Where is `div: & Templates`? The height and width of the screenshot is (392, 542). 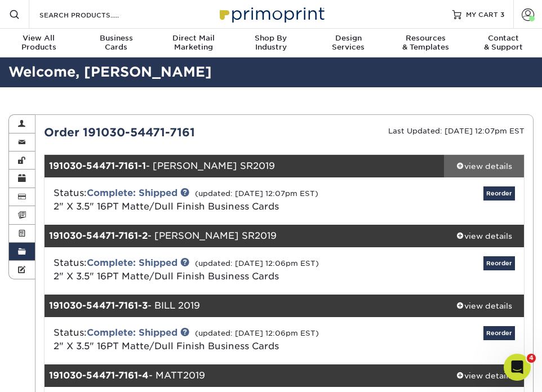 div: & Templates is located at coordinates (425, 43).